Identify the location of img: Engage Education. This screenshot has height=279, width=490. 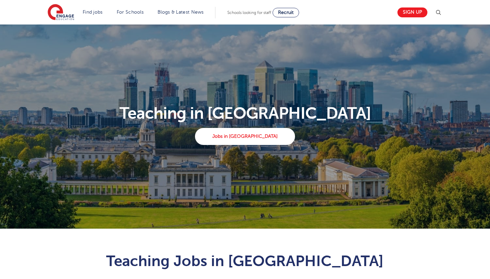
(61, 13).